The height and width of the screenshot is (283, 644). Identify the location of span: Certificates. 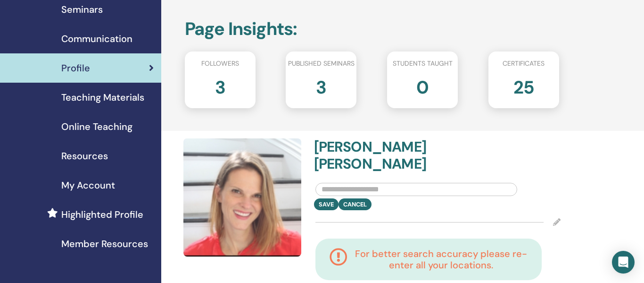
(524, 63).